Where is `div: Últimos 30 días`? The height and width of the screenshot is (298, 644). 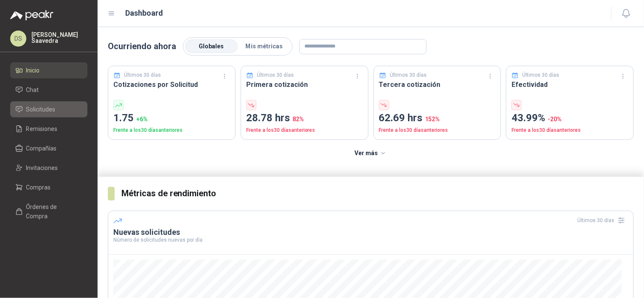 div: Últimos 30 días is located at coordinates (603, 221).